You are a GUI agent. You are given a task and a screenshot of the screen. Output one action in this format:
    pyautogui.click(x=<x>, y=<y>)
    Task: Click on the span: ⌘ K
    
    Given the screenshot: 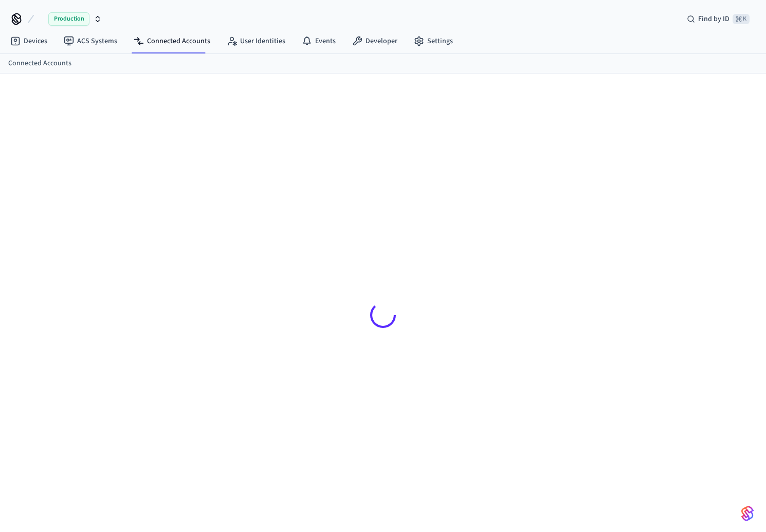 What is the action you would take?
    pyautogui.click(x=741, y=19)
    